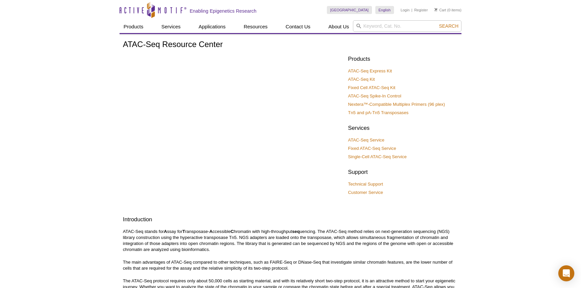 This screenshot has width=581, height=288. What do you see at coordinates (403, 128) in the screenshot?
I see `h2: Services` at bounding box center [403, 128].